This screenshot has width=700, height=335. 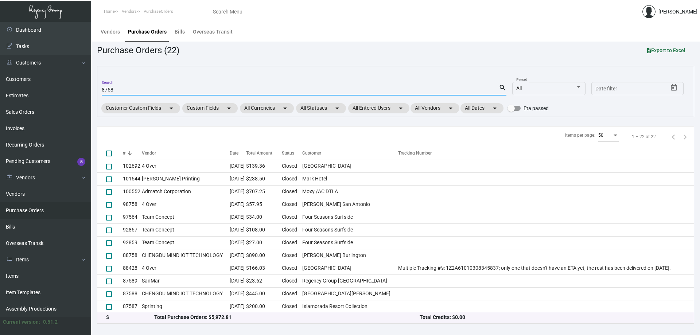 I want to click on div: Vendor, so click(x=186, y=153).